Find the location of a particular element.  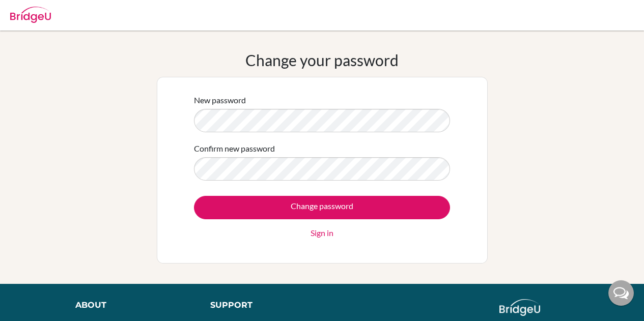

a: Sign in is located at coordinates (322, 233).